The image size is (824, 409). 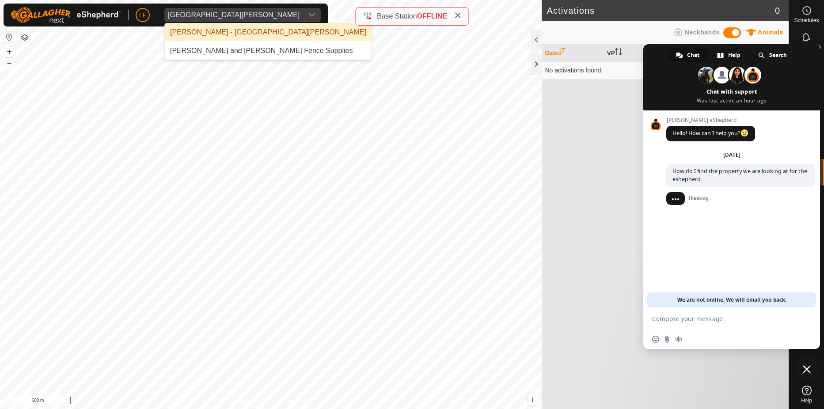 What do you see at coordinates (667, 339) in the screenshot?
I see `span: Send a file` at bounding box center [667, 339].